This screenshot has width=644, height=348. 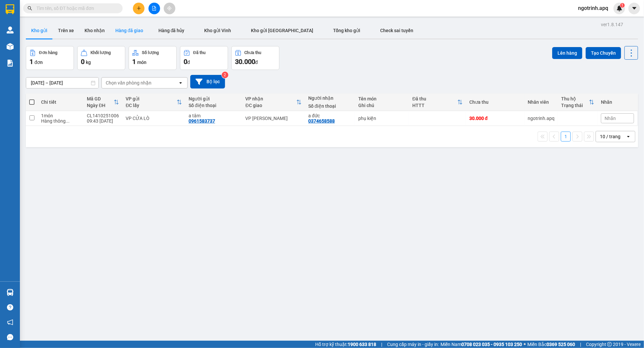 I want to click on button: Kho gửi, so click(x=39, y=30).